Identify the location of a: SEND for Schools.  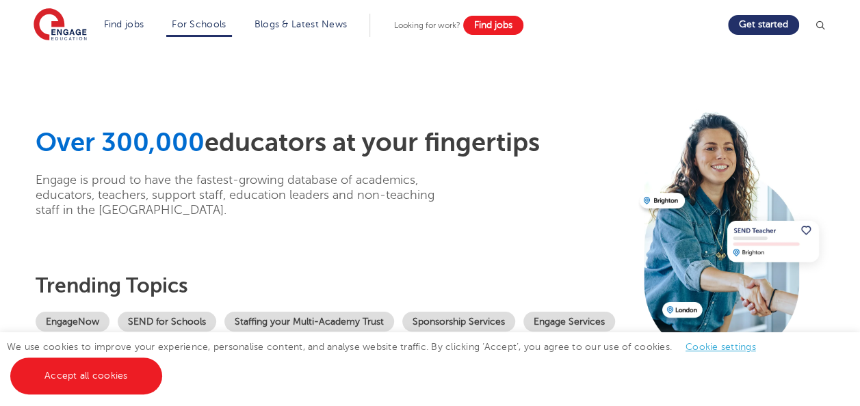
(167, 321).